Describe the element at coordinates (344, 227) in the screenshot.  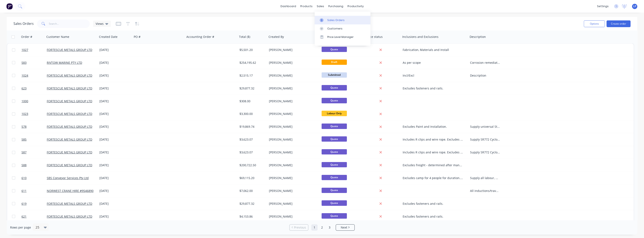
I see `span: Next` at that location.